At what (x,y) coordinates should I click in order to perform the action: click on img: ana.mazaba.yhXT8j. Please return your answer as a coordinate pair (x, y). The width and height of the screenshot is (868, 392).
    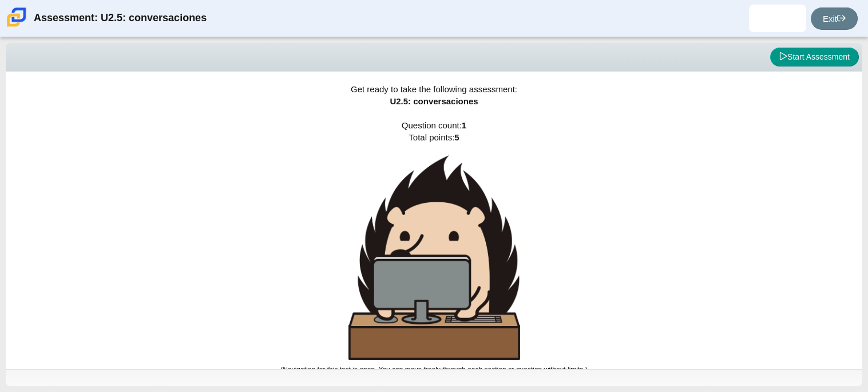
    Looking at the image, I should click on (778, 18).